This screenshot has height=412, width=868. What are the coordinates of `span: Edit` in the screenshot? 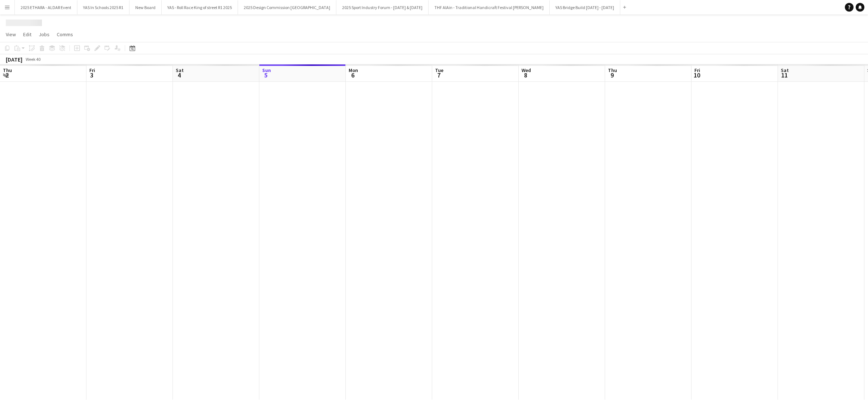 It's located at (27, 34).